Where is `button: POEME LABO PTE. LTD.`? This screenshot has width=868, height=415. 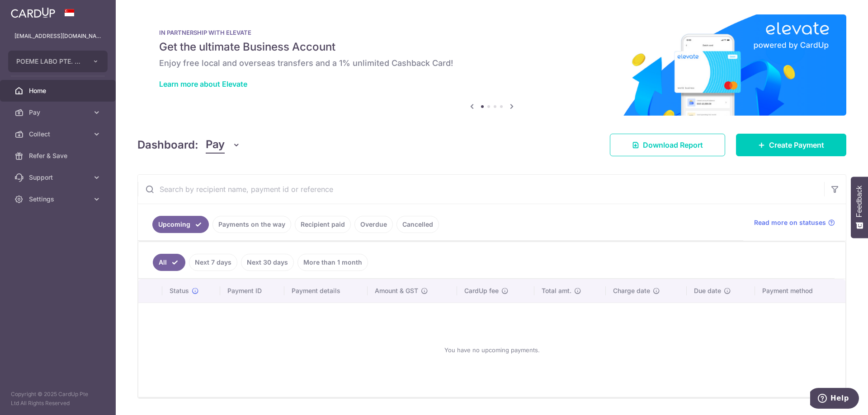
button: POEME LABO PTE. LTD. is located at coordinates (58, 62).